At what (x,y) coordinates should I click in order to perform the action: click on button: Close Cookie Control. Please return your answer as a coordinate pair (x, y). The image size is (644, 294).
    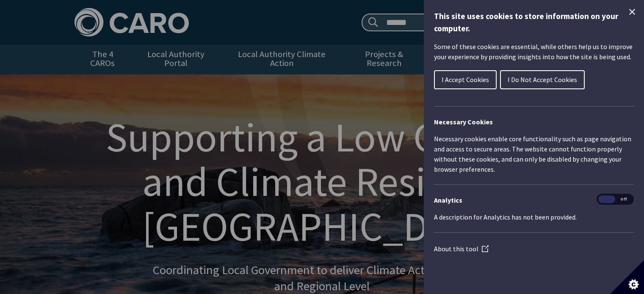
    Looking at the image, I should click on (632, 12).